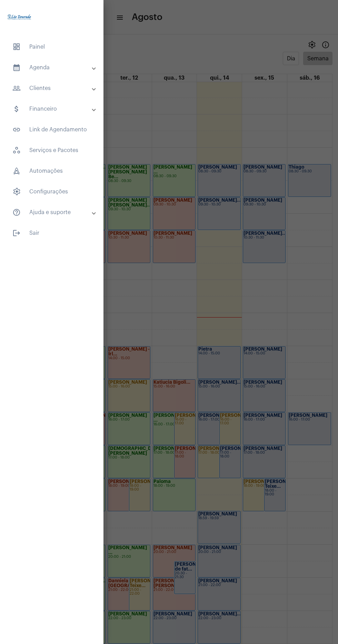 The width and height of the screenshot is (338, 644). What do you see at coordinates (52, 130) in the screenshot?
I see `span: Link de Agendamento` at bounding box center [52, 130].